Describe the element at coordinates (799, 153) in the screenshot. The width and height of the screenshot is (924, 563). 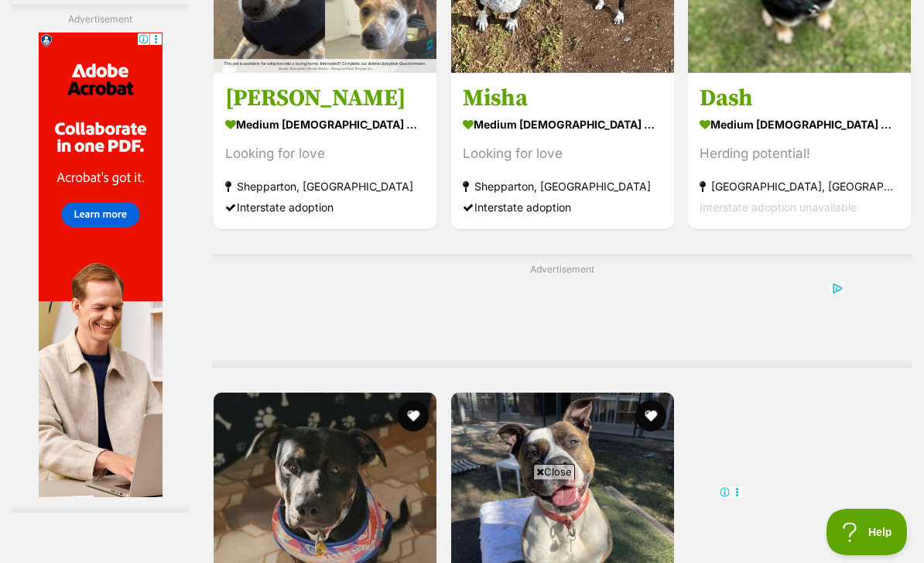
I see `div: Herding potential!` at that location.